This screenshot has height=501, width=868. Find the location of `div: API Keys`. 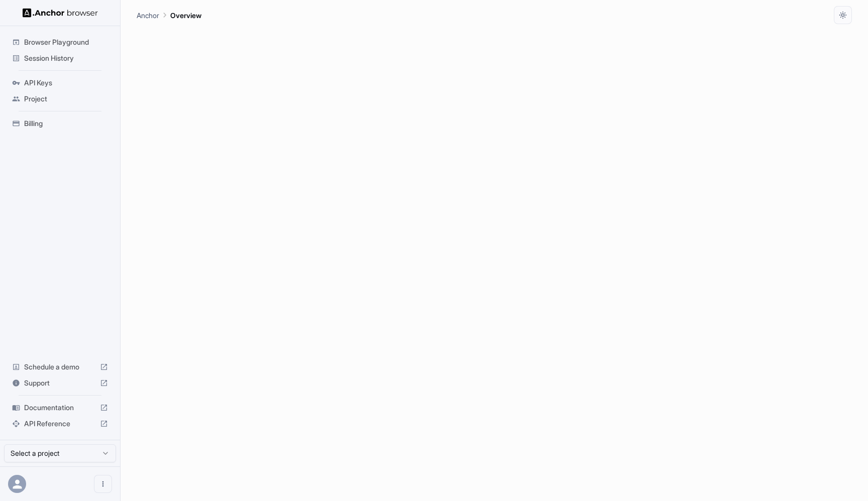

div: API Keys is located at coordinates (60, 83).